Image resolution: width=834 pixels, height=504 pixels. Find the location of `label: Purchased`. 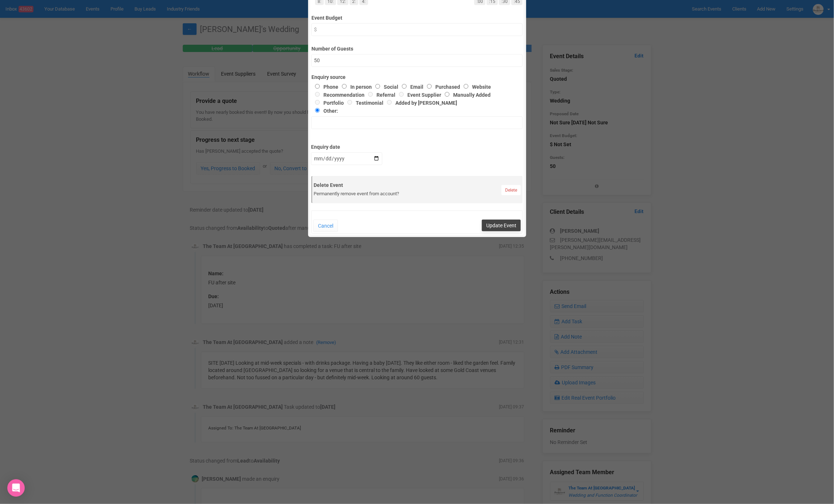

label: Purchased is located at coordinates (442, 87).